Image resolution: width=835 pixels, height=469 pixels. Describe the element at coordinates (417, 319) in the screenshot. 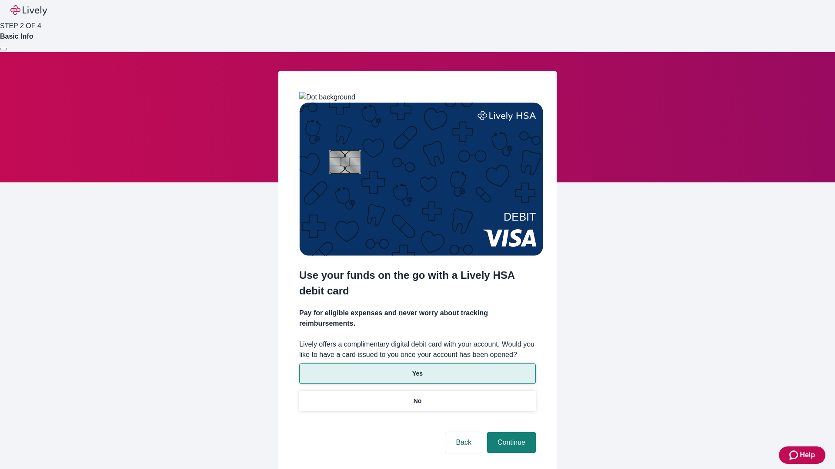

I see `h4: Pay for eligible expenses and never worry about tracking reimbursements.` at that location.